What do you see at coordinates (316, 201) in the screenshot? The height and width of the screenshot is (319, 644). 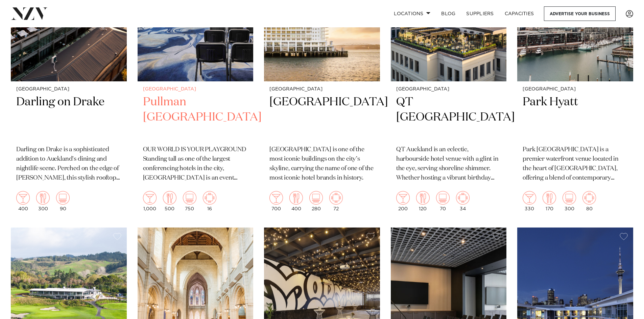 I see `div: 280` at bounding box center [316, 201].